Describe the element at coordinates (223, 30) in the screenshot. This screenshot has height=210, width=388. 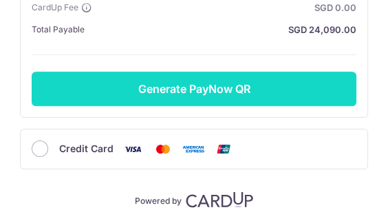
I see `strong: SGD 24,090.00` at that location.